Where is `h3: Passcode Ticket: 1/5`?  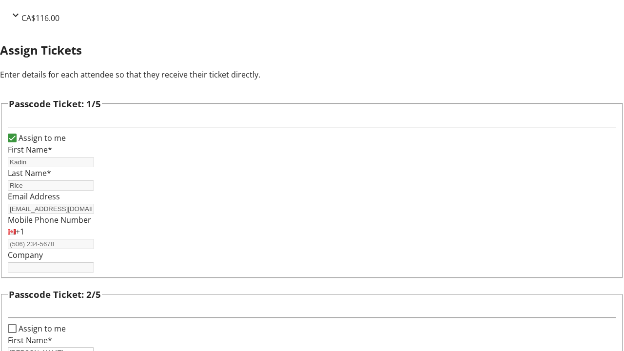
h3: Passcode Ticket: 1/5 is located at coordinates (55, 104).